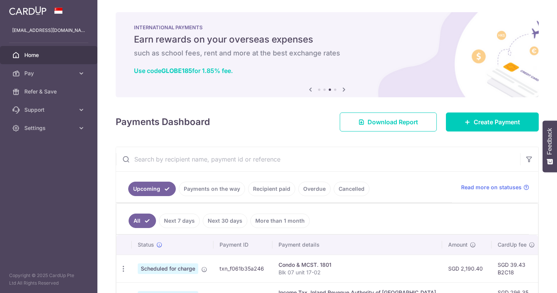 The height and width of the screenshot is (293, 557). I want to click on a: Download Report, so click(388, 122).